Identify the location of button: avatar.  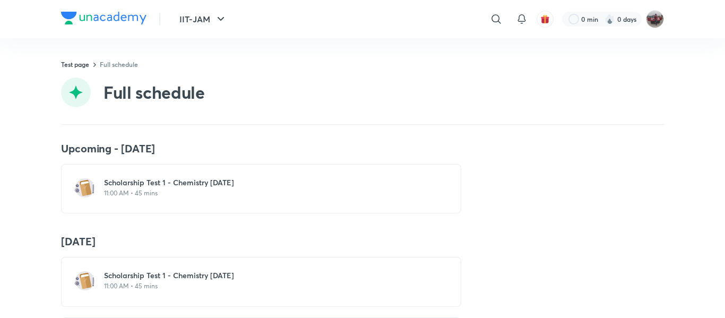
(545, 19).